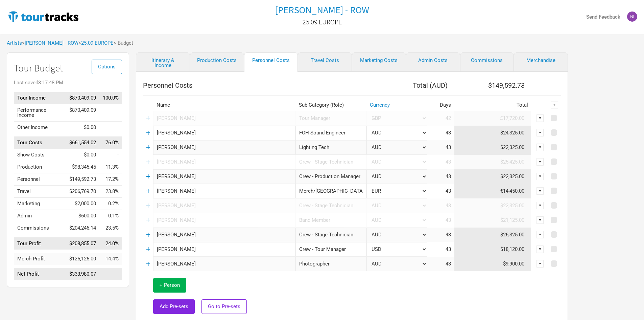 This screenshot has height=320, width=644. Describe the element at coordinates (331, 118) in the screenshot. I see `div: Tour Manager` at that location.